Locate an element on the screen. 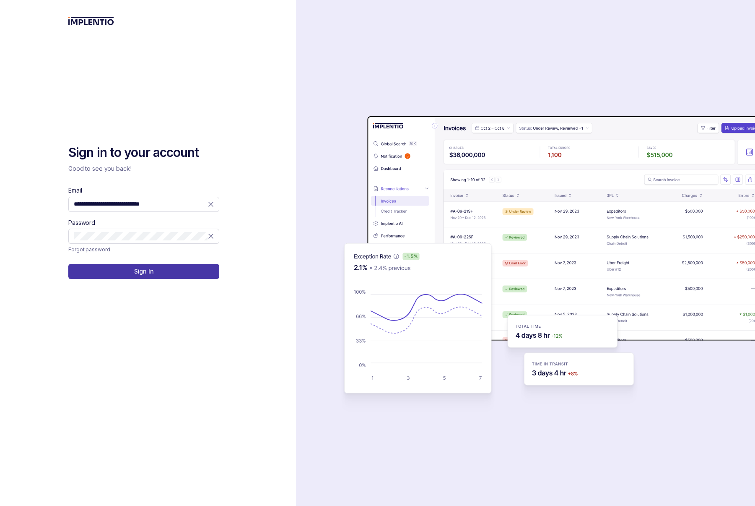  p: Sign In is located at coordinates (144, 271).